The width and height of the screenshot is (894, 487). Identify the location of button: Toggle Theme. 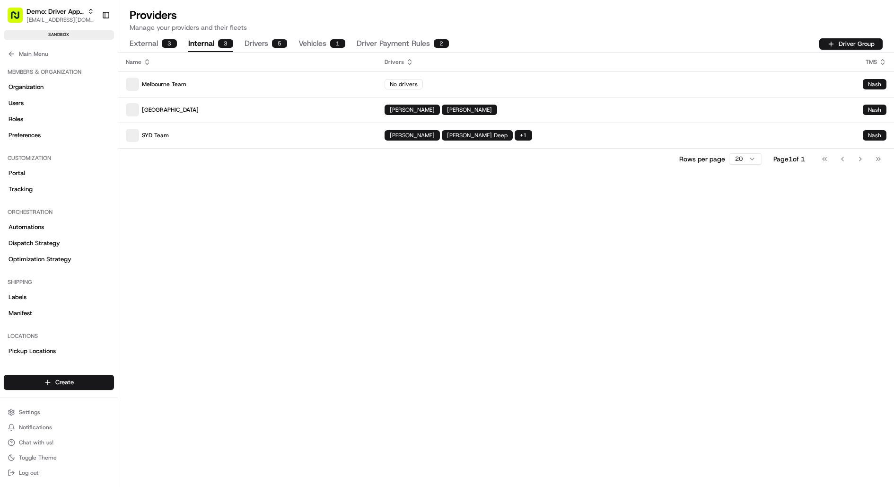
(59, 457).